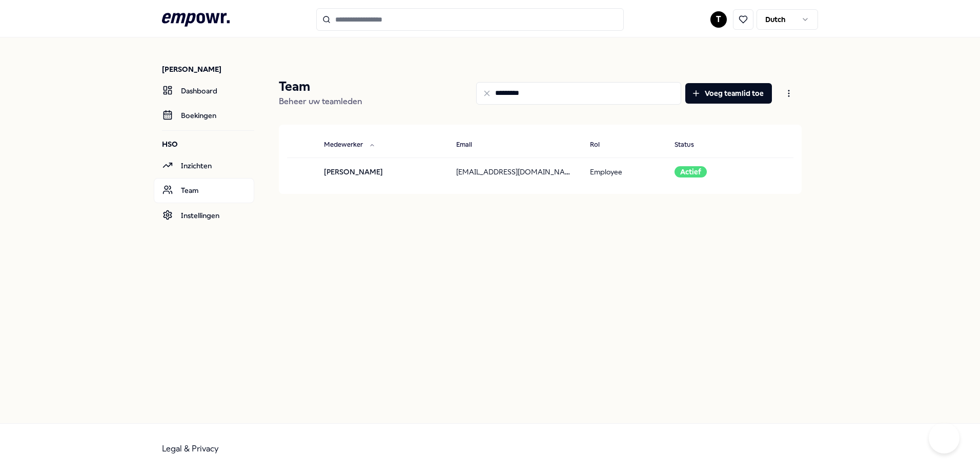 The image size is (980, 474). I want to click on span: Beheer uw teamleden, so click(320, 101).